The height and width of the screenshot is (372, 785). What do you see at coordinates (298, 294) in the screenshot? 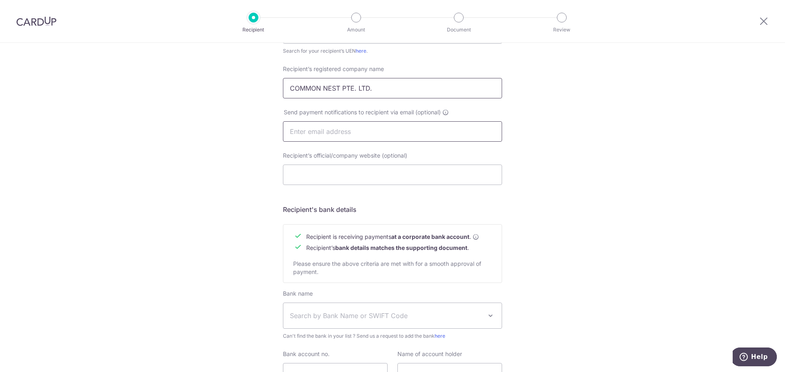
I see `label: Bank name` at bounding box center [298, 294].